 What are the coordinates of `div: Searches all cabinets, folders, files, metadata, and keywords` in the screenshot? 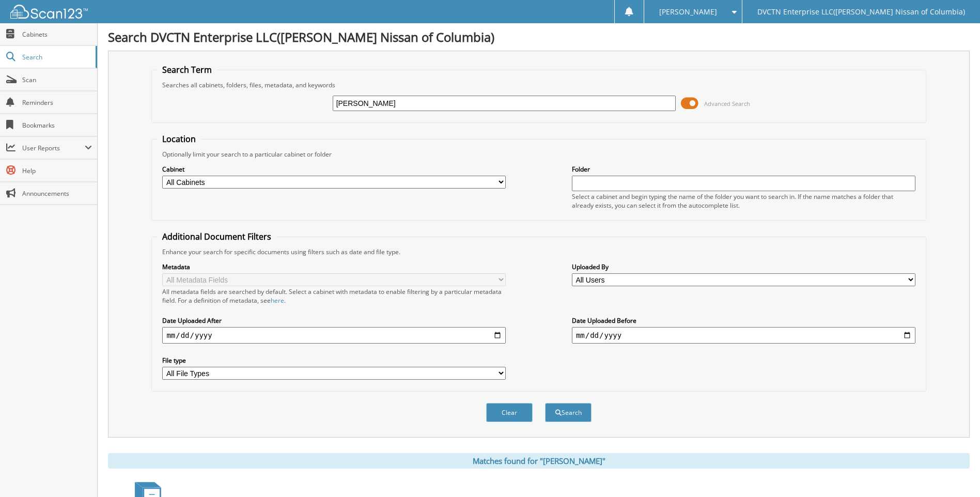 It's located at (538, 85).